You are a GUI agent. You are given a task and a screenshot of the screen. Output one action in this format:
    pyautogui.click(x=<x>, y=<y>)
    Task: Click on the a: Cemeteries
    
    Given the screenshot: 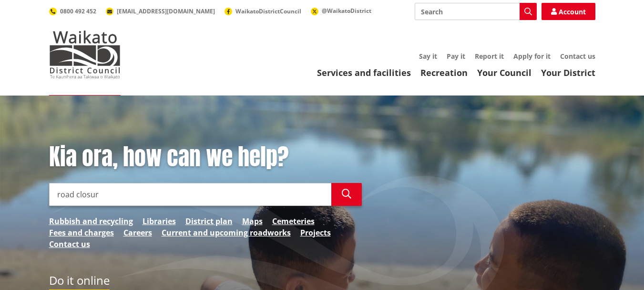 What is the action you would take?
    pyautogui.click(x=293, y=221)
    